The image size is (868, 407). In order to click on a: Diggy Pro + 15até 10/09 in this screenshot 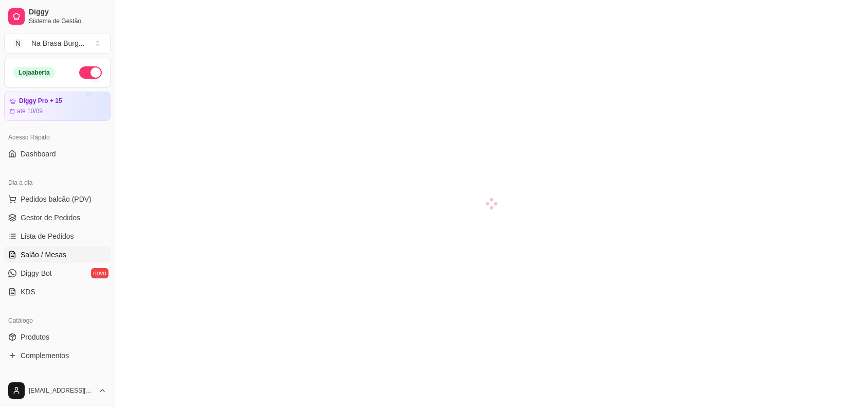, I will do `click(57, 106)`.